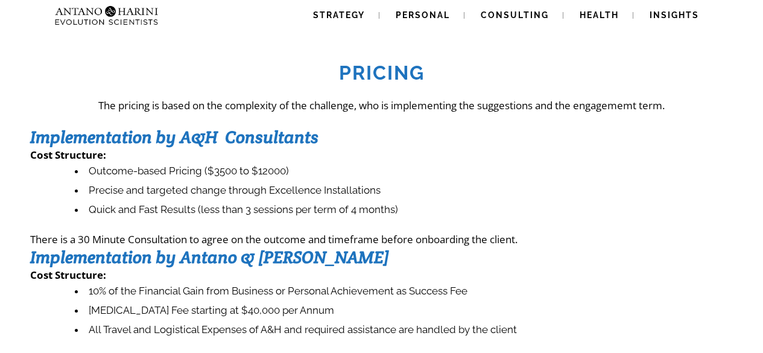 The image size is (763, 353). I want to click on span: Strategy, so click(339, 15).